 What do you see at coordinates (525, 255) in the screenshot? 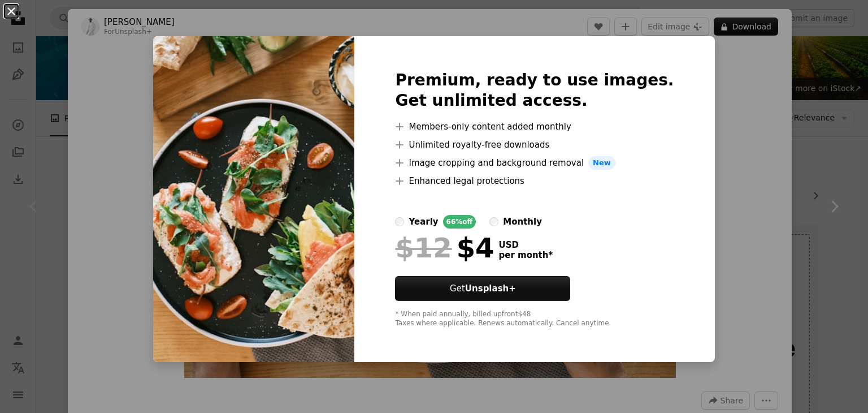
I see `span: per month *` at bounding box center [525, 255].